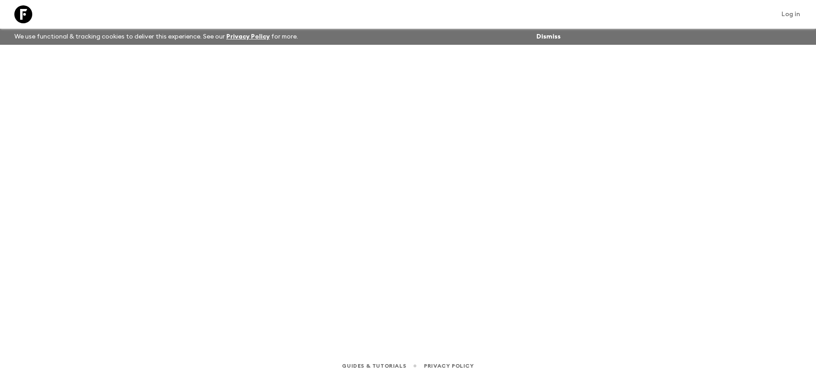  What do you see at coordinates (374, 366) in the screenshot?
I see `a: Guides & Tutorials` at bounding box center [374, 366].